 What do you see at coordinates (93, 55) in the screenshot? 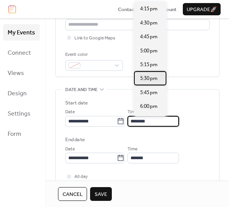
I see `div: Event color` at bounding box center [93, 55].